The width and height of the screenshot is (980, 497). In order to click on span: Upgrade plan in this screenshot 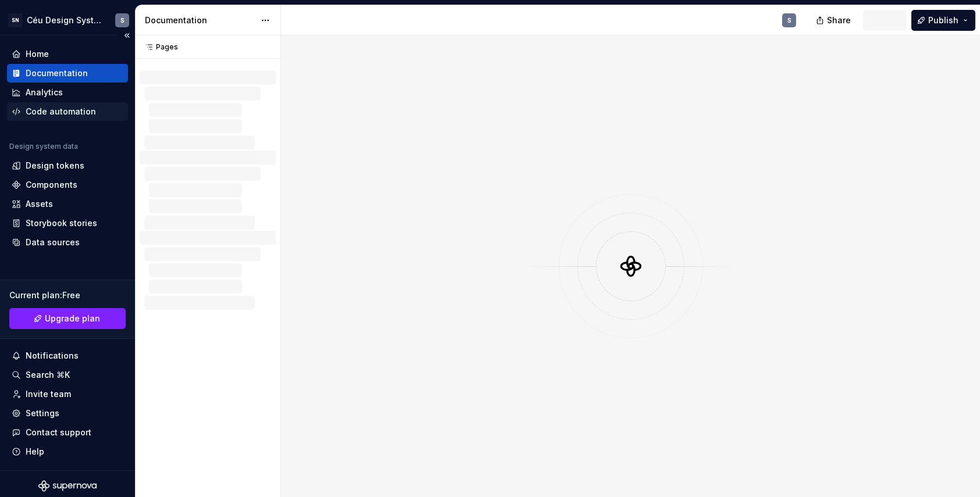, I will do `click(72, 319)`.